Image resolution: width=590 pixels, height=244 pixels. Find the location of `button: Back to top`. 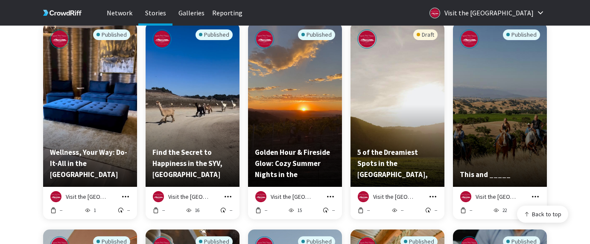

button: Back to top is located at coordinates (543, 214).